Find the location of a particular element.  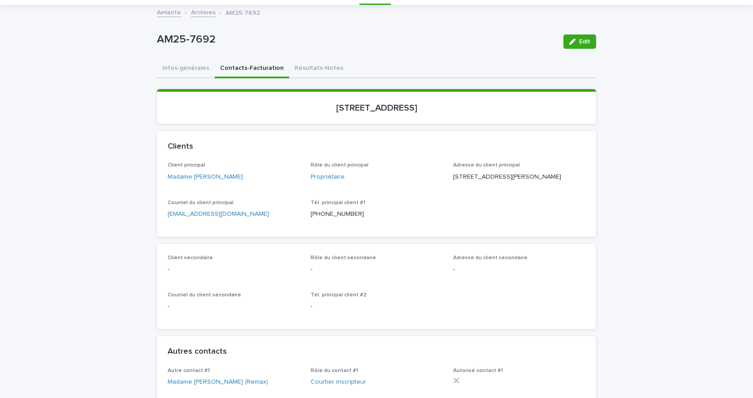

span: Adresse du client secondaire is located at coordinates (490, 258).